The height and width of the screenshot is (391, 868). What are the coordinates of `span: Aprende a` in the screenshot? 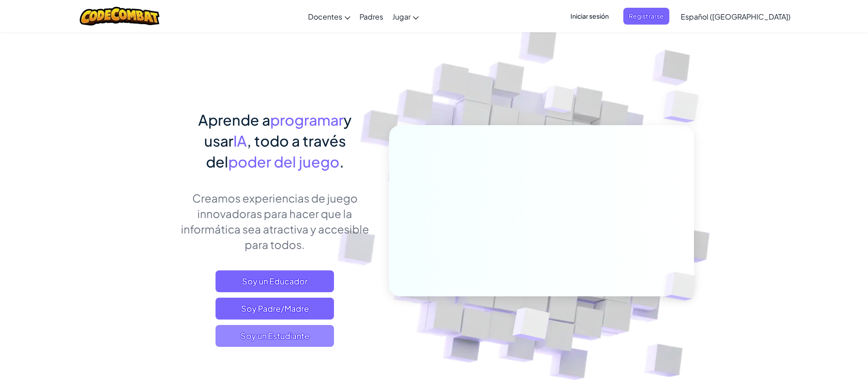 It's located at (234, 120).